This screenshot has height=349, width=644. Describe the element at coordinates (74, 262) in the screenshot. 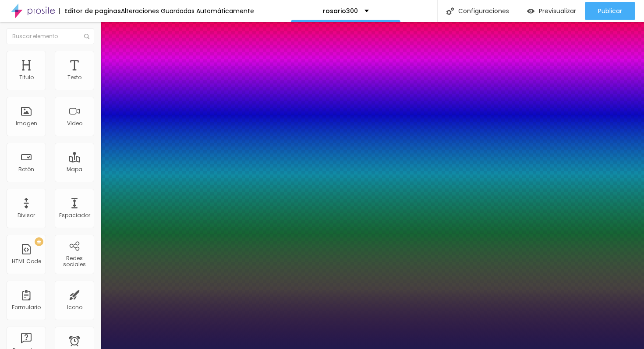

I see `div: Redes sociales` at that location.